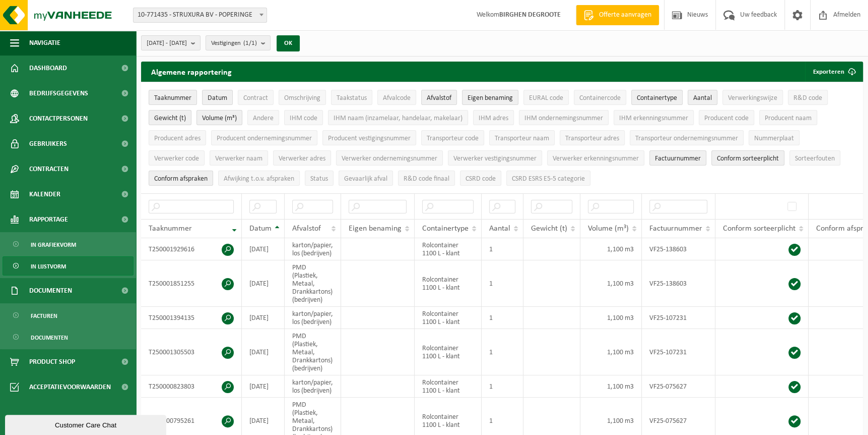  I want to click on button: Verwerker ondernemingsnummerVerwerker ondernemingsnummer: Activate to sort, so click(390, 158).